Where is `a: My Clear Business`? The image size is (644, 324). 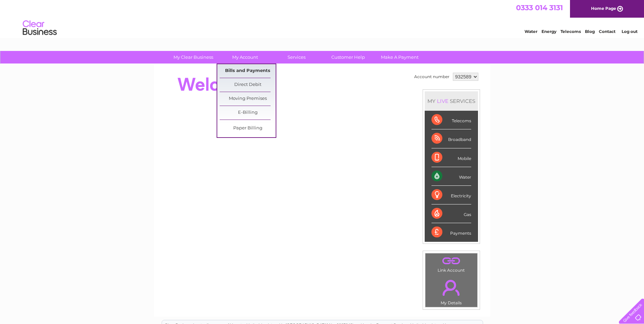
a: My Clear Business is located at coordinates (193, 57).